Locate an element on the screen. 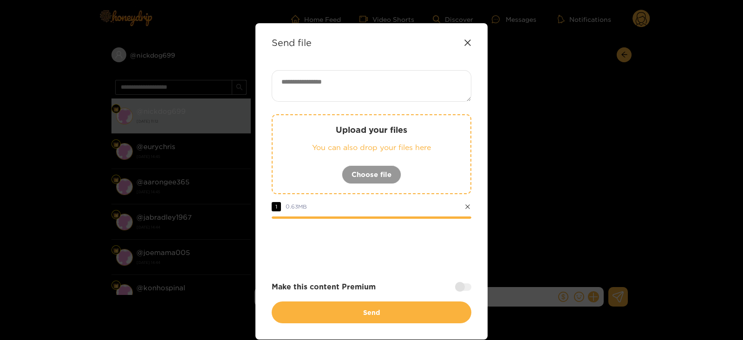 The image size is (743, 340). span: 1 is located at coordinates (276, 207).